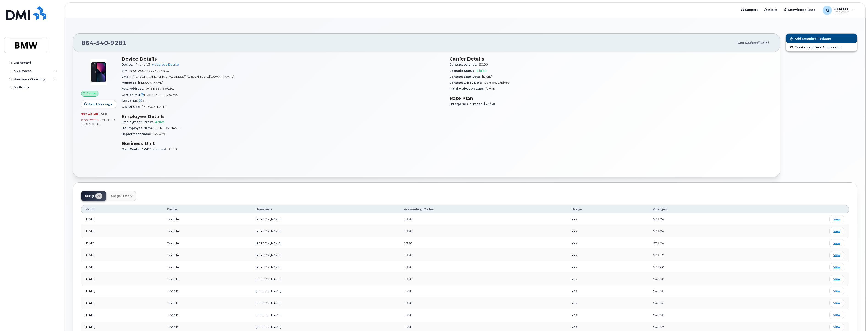  I want to click on span: 04:68:65:A9:90:9D, so click(160, 89).